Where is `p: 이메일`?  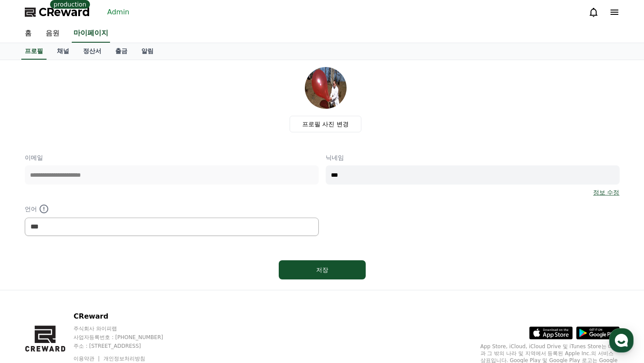 p: 이메일 is located at coordinates (172, 157).